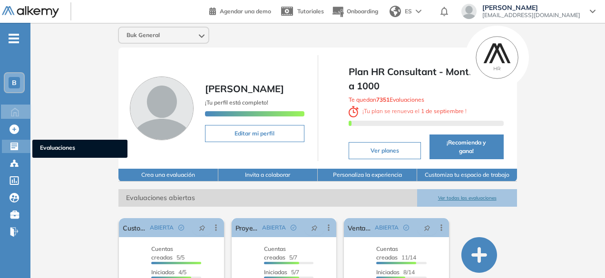  I want to click on a: Proyectos Remu - CL, so click(247, 228).